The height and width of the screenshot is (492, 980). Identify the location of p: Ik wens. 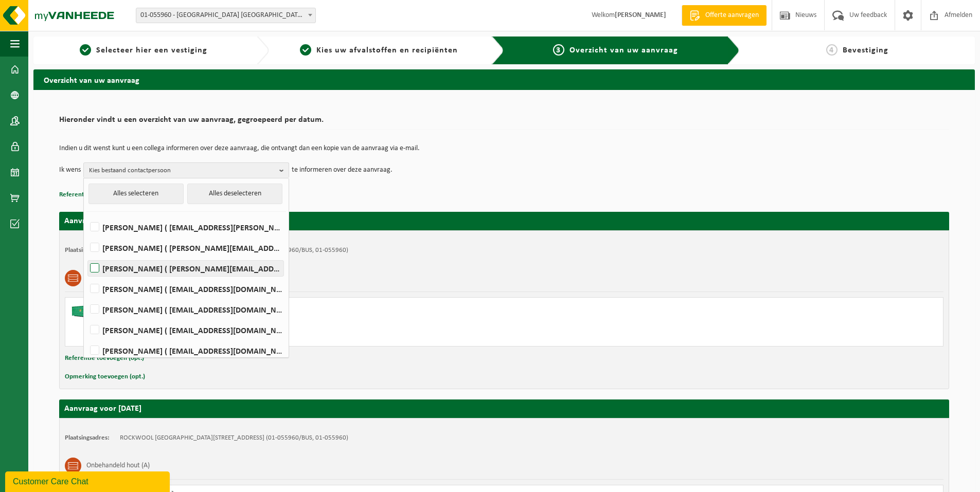
(70, 170).